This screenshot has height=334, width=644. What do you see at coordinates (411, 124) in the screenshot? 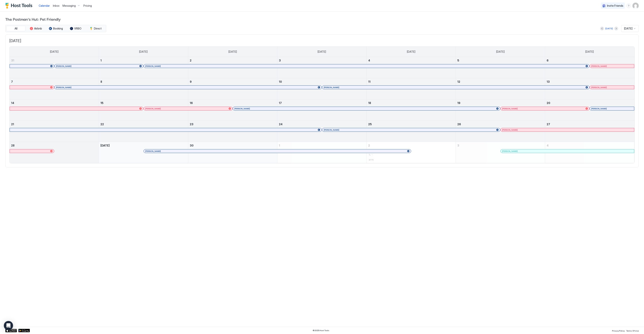
I see `a: September 25, 2025` at bounding box center [411, 124].